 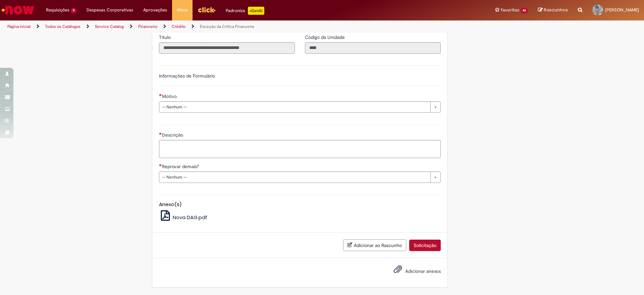 I want to click on span: Motivo, so click(x=170, y=96).